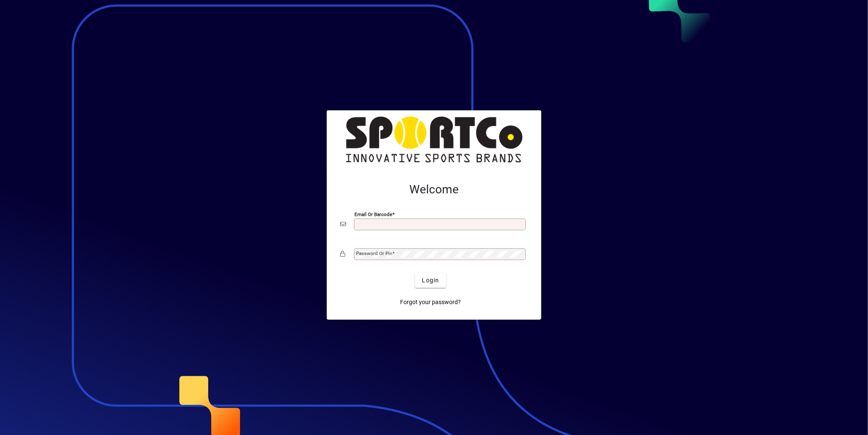 The image size is (868, 435). Describe the element at coordinates (373, 214) in the screenshot. I see `mat-label: Email or Barcode` at that location.